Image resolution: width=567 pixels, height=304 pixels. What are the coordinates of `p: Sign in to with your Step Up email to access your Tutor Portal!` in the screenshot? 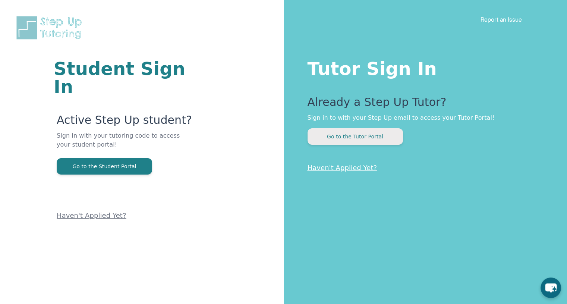 It's located at (422, 118).